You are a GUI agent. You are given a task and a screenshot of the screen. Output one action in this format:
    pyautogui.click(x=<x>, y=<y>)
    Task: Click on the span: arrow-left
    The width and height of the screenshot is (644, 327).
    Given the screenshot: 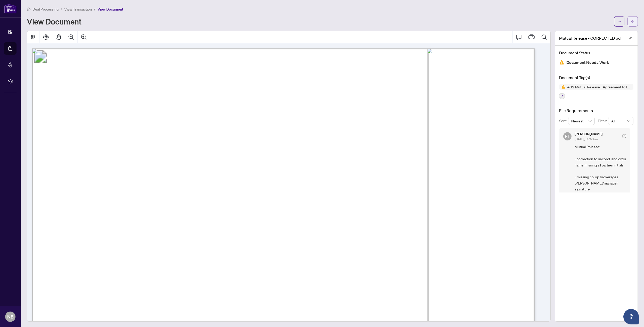 What is the action you would take?
    pyautogui.click(x=633, y=21)
    